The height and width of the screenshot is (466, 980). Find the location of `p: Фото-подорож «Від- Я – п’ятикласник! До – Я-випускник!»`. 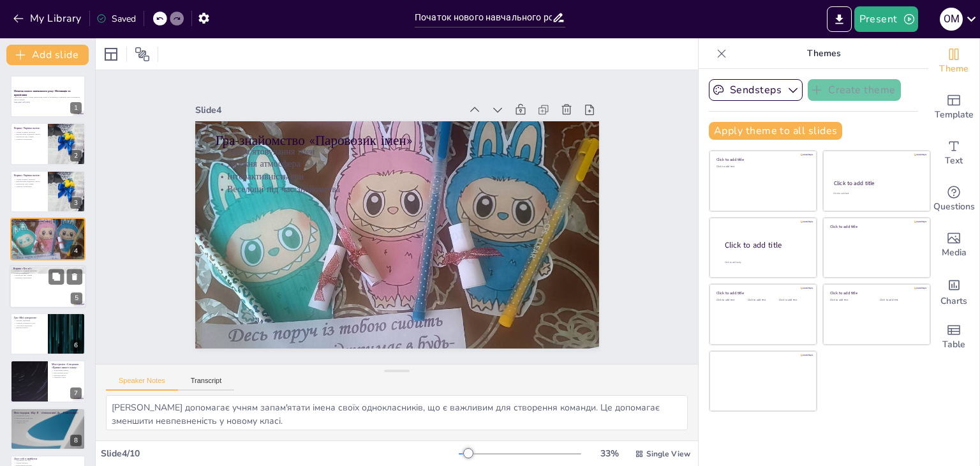

p: Фото-подорож «Від- Я – п’ятикласник! До – Я-випускник!» is located at coordinates (48, 412).